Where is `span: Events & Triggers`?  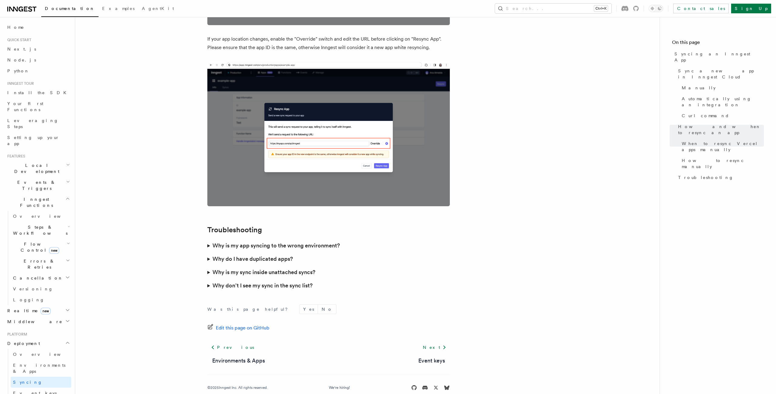
span: Events & Triggers is located at coordinates (35, 185).